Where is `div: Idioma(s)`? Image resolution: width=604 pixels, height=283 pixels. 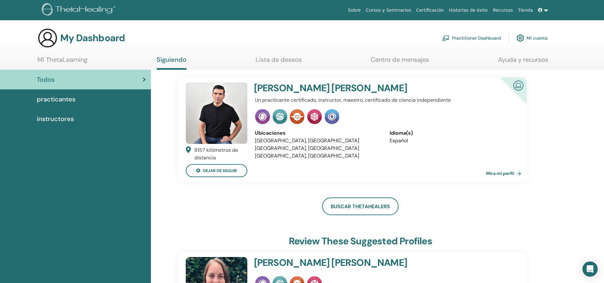 div: Idioma(s) is located at coordinates (452, 133).